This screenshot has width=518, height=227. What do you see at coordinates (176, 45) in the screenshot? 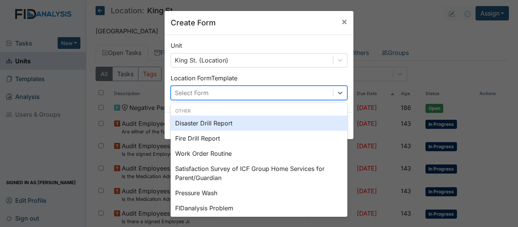
I see `label: Unit` at bounding box center [176, 45].